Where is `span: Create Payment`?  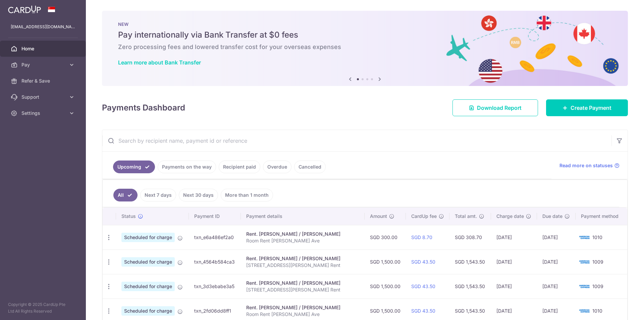 span: Create Payment is located at coordinates (591, 108).